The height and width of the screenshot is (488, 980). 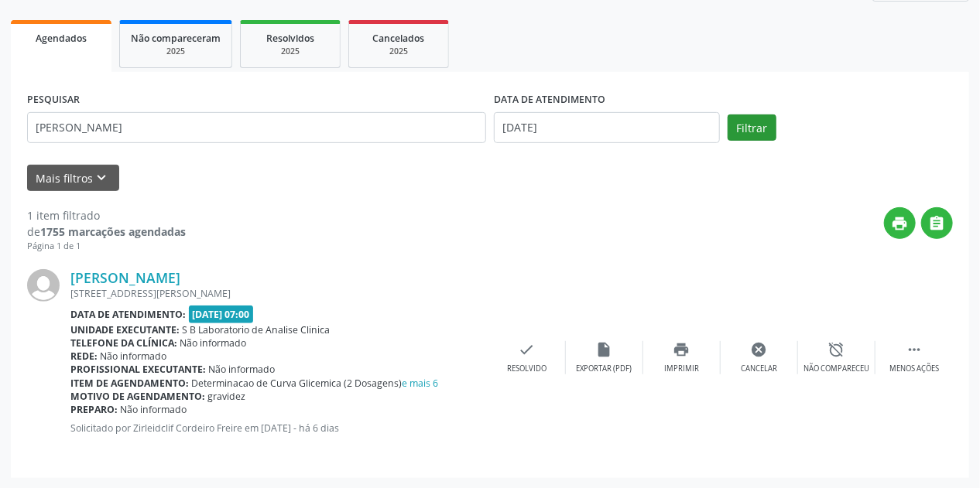 What do you see at coordinates (607, 128) in the screenshot?
I see `input: Selecione um intervalo` at bounding box center [607, 128].